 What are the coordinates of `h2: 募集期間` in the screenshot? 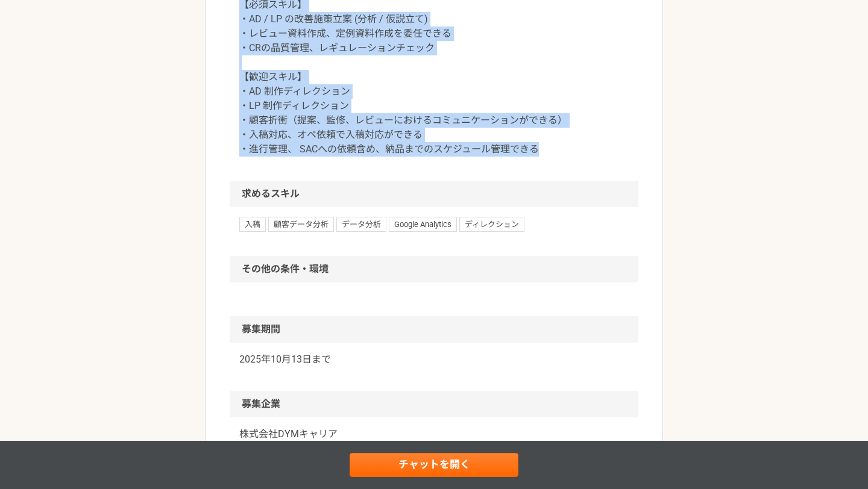 It's located at (434, 330).